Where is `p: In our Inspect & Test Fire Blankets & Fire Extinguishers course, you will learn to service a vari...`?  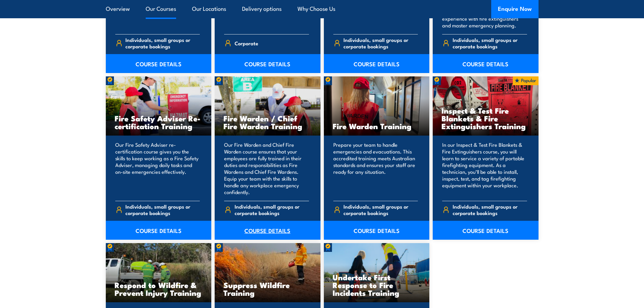 p: In our Inspect & Test Fire Blankets & Fire Extinguishers course, you will learn to service a vari... is located at coordinates (484, 168).